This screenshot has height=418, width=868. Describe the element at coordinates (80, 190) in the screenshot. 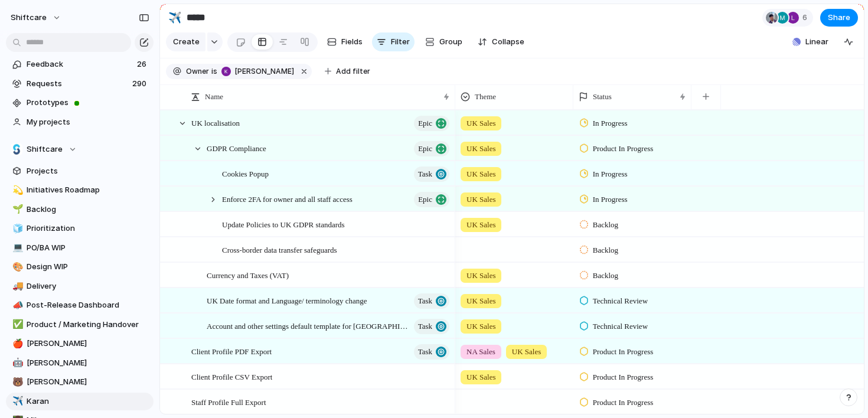

I see `div: 💫Initiatives Roadmap` at that location.